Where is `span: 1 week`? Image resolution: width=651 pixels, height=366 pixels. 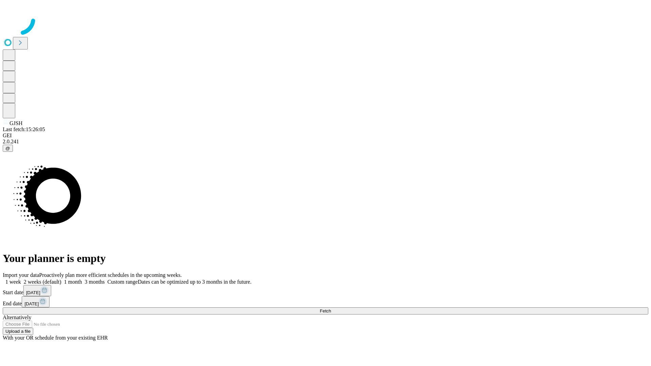
span: 1 week is located at coordinates (13, 282).